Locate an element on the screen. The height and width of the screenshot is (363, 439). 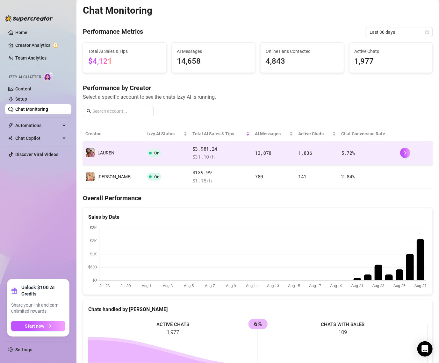
img: AI Chatter is located at coordinates (48, 76).